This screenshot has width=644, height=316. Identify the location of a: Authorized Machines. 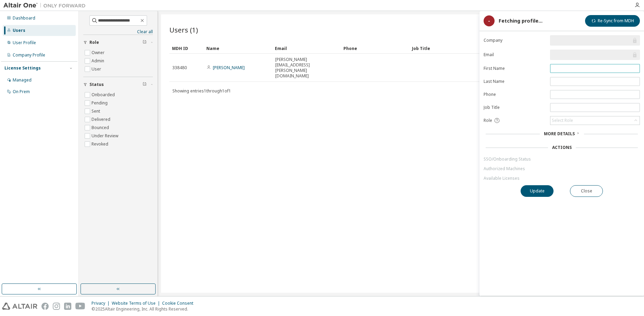
(561, 169).